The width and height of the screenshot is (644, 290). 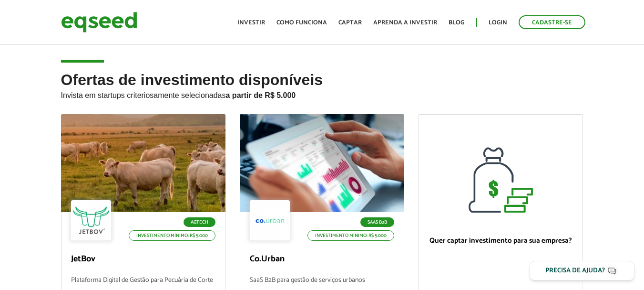 What do you see at coordinates (322, 259) in the screenshot?
I see `p: Co.Urban` at bounding box center [322, 259].